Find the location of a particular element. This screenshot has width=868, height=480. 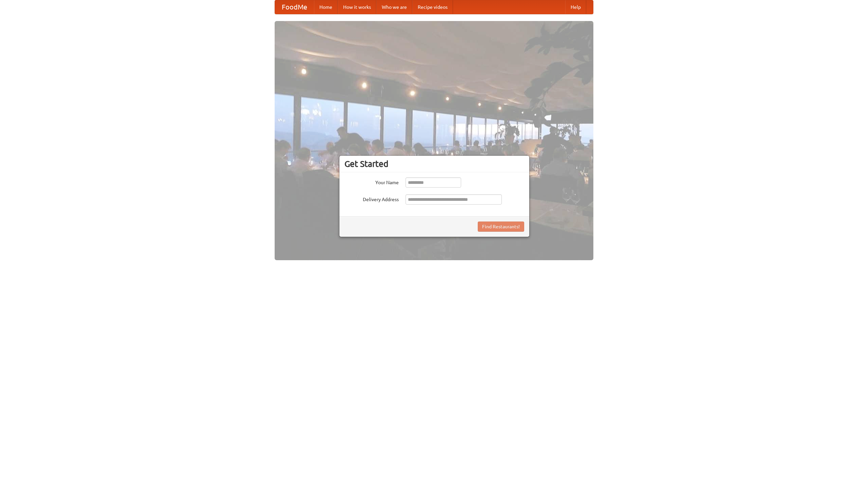

h3: Get Started is located at coordinates (434, 164).